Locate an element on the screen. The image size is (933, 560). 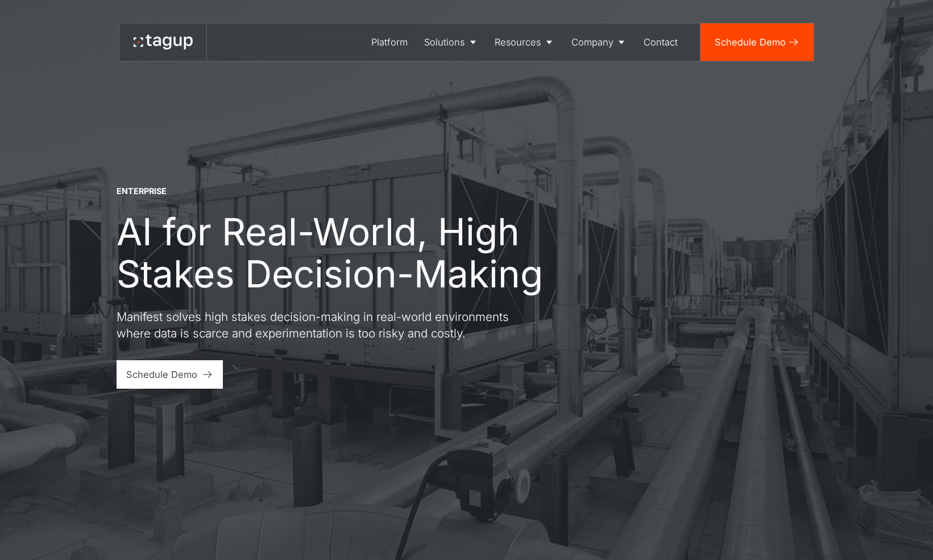
a: Solutions is located at coordinates (452, 42).